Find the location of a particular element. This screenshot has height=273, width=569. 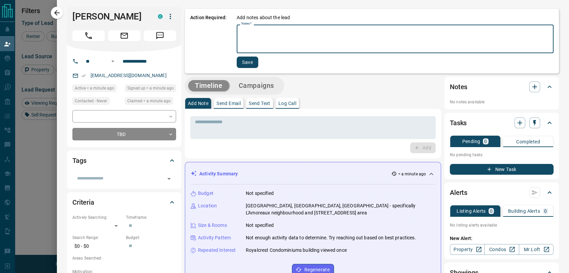

p: Pending is located at coordinates (471, 141).